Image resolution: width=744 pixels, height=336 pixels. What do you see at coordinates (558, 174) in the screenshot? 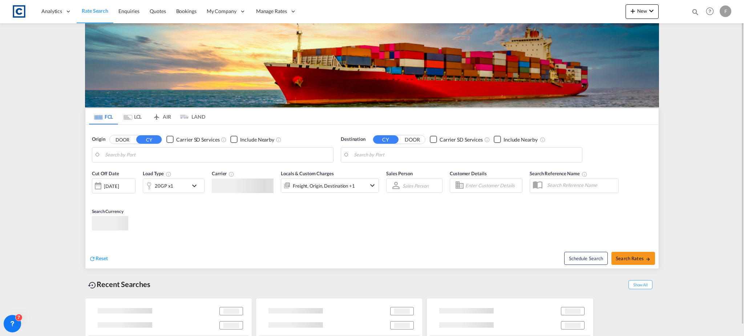
I see `span: Search Reference Name` at bounding box center [558, 174].